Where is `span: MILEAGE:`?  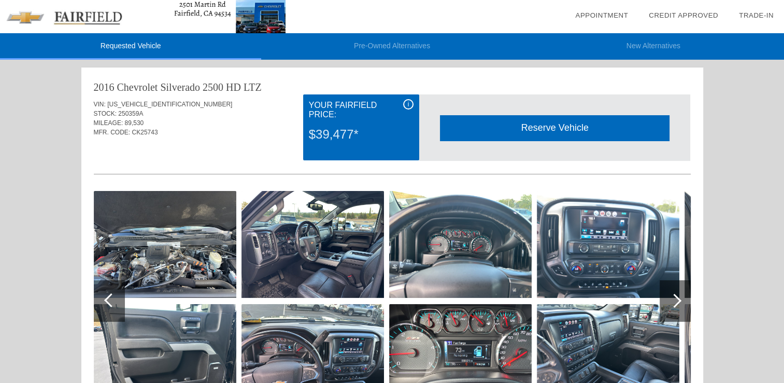 span: MILEAGE: is located at coordinates (108, 123).